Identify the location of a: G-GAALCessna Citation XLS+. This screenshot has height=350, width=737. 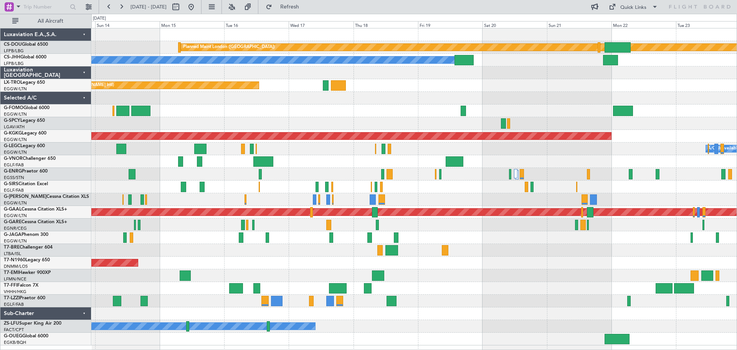
(35, 209).